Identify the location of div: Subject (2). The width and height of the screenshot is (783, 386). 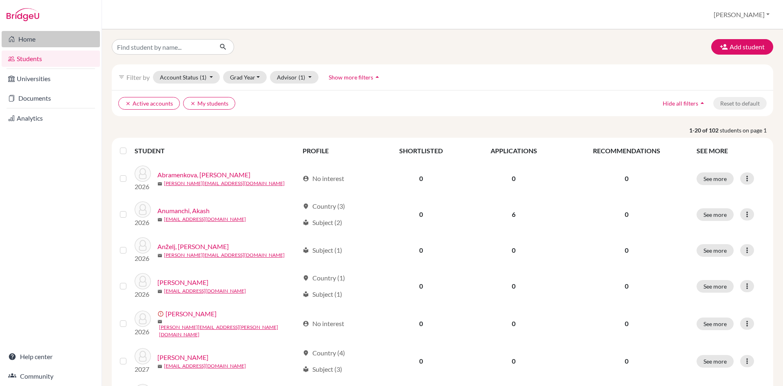
(322, 223).